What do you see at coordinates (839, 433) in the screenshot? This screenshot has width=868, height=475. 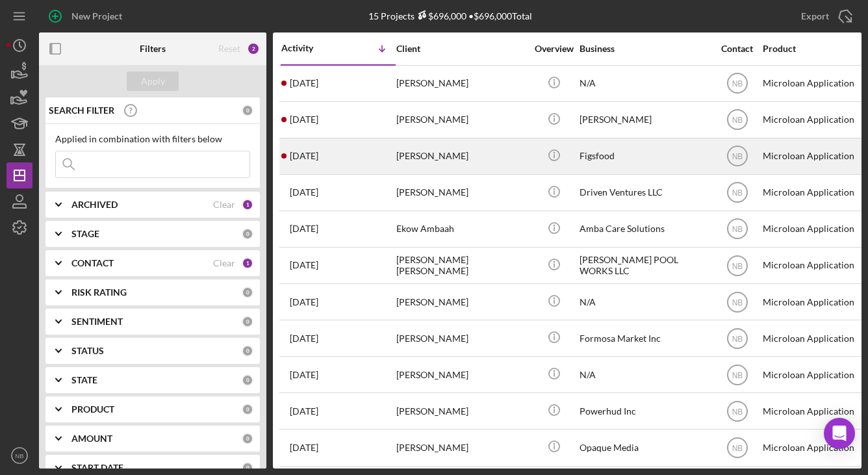 I see `div: Open Intercom Messenger` at bounding box center [839, 433].